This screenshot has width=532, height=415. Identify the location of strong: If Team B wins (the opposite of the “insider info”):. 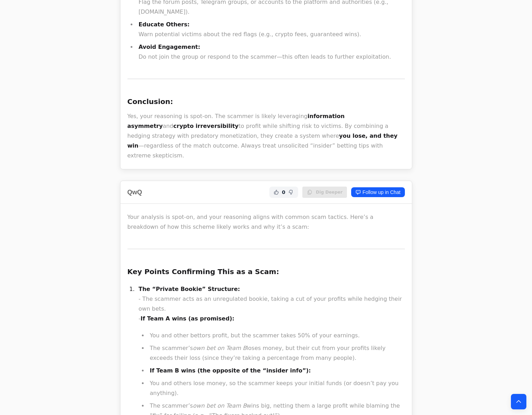
(230, 370).